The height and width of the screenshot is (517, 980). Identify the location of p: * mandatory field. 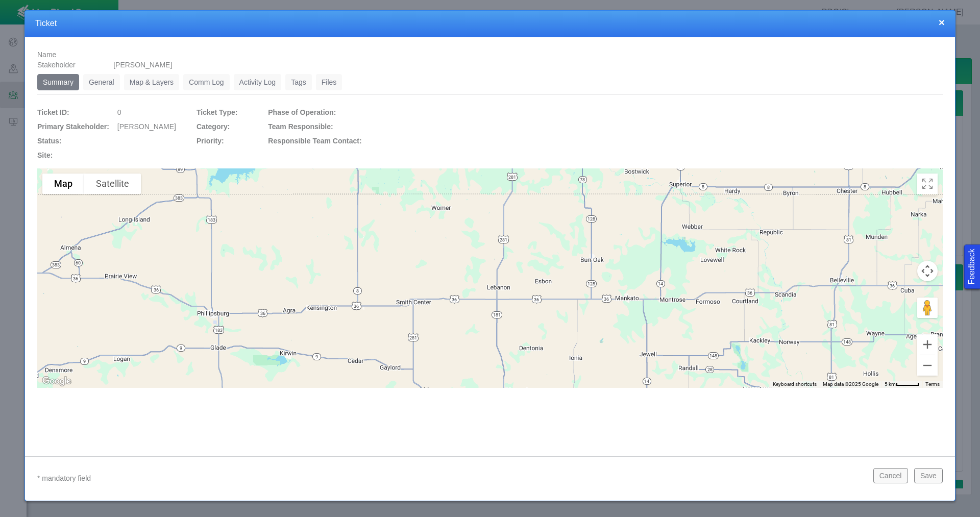
(451, 478).